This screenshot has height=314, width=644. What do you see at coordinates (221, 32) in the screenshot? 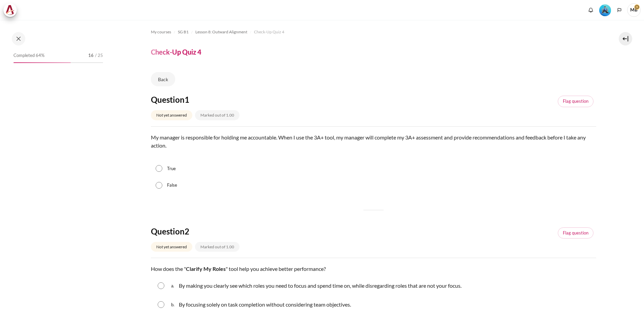
I see `span: Lesson 8: Outward Alignment` at bounding box center [221, 32].